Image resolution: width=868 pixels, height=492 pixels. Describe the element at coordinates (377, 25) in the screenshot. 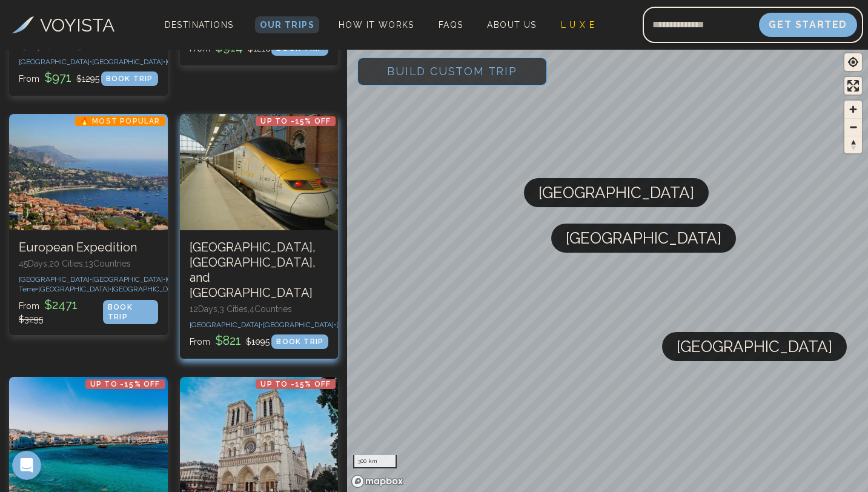

I see `a: How It Works` at that location.